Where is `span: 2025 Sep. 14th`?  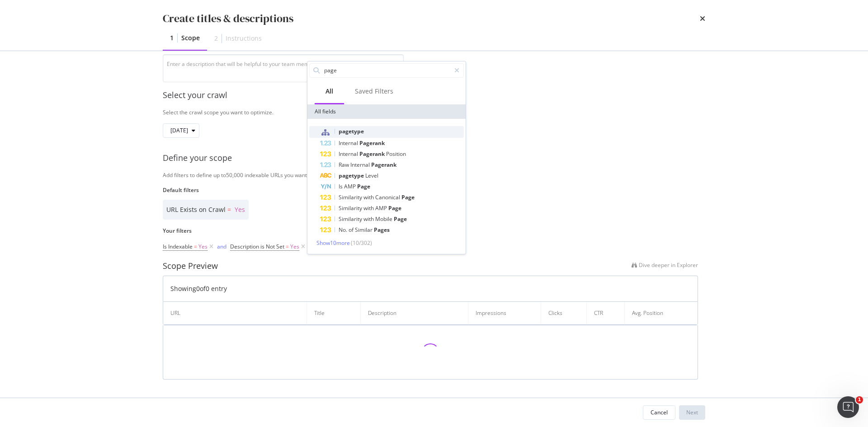 span: 2025 Sep. 14th is located at coordinates (179, 130).